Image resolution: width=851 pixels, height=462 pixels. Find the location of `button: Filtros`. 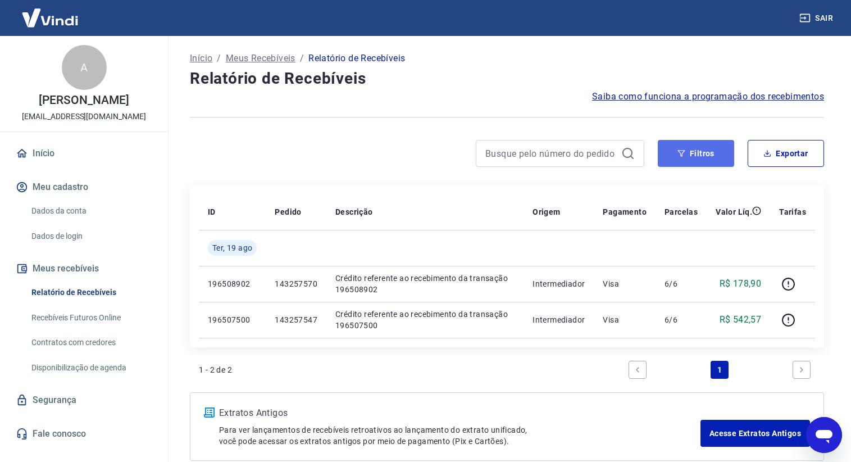

button: Filtros is located at coordinates (696, 153).